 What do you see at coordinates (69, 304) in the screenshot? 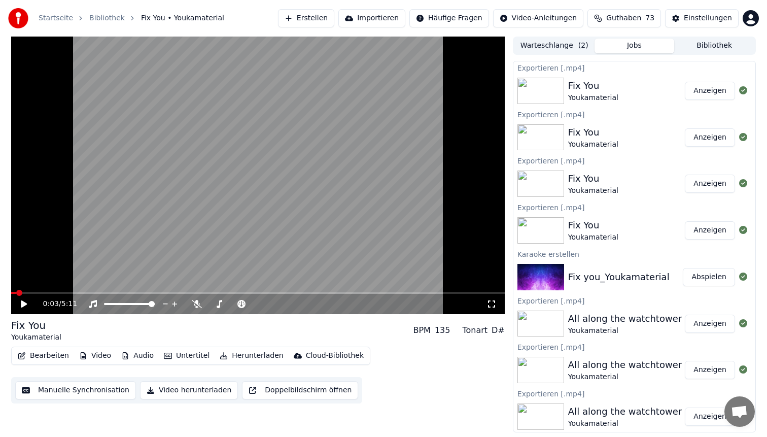
I see `span: 5:11` at bounding box center [69, 304].